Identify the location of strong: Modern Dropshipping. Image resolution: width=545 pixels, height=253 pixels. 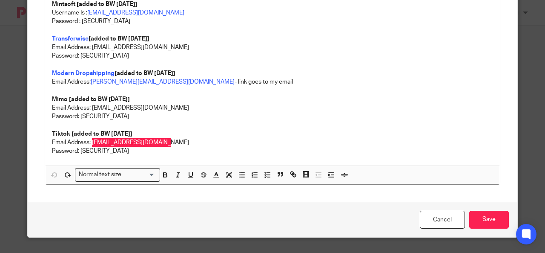
(83, 73).